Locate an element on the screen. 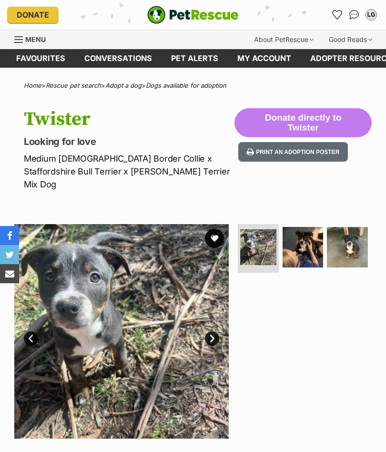 This screenshot has width=386, height=452. a: Dogs available for adoption is located at coordinates (186, 85).